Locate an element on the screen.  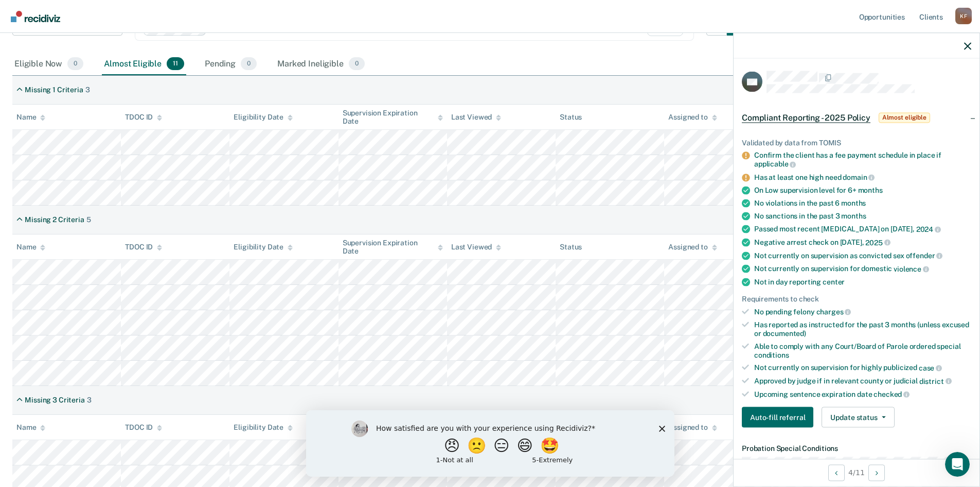
div: Not currently on supervision for highly publicized is located at coordinates (863, 367).